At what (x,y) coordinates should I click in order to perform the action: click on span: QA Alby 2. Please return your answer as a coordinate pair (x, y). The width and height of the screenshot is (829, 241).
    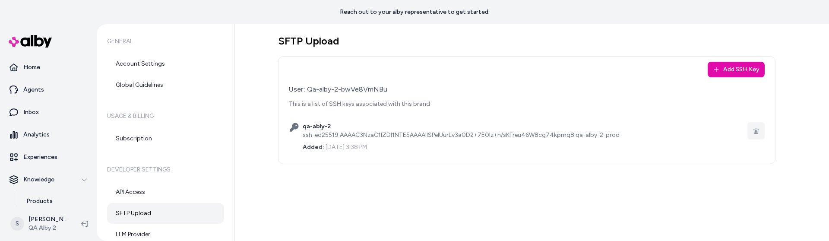
    Looking at the image, I should click on (48, 228).